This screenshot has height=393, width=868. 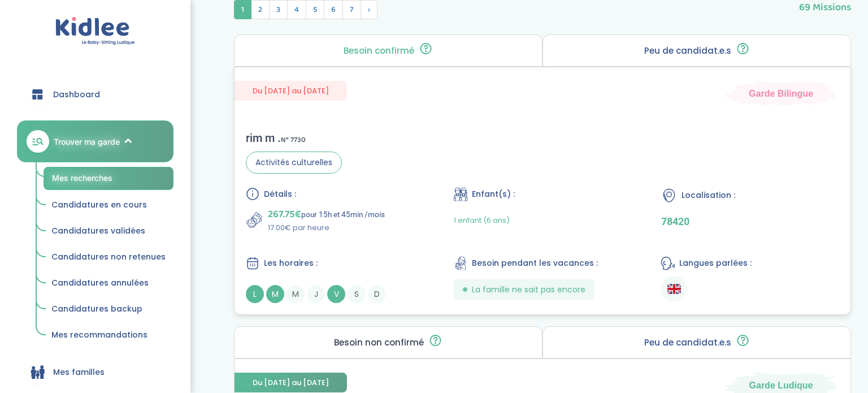 What do you see at coordinates (86, 142) in the screenshot?
I see `span: Trouver ma garde` at bounding box center [86, 142].